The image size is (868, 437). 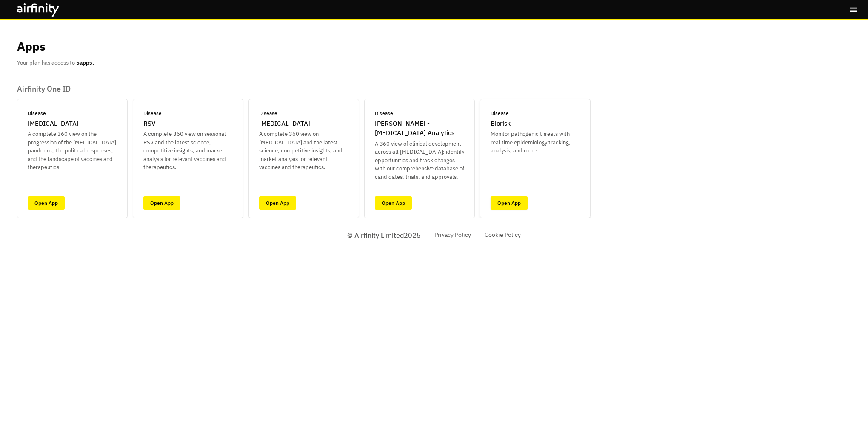 What do you see at coordinates (188, 150) in the screenshot?
I see `p: A complete 360 view on seasonal RSV and the latest science, competitive insights, and market anal...` at bounding box center [188, 150].